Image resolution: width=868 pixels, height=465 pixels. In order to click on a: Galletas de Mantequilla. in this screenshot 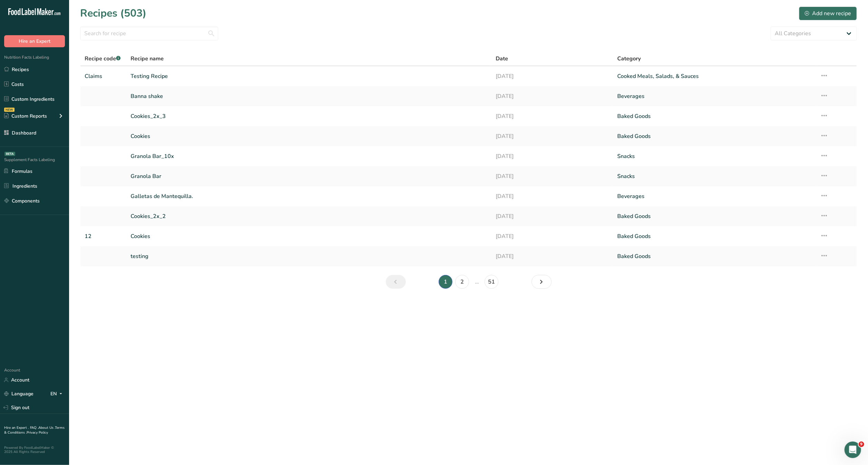, I will do `click(309, 197)`.